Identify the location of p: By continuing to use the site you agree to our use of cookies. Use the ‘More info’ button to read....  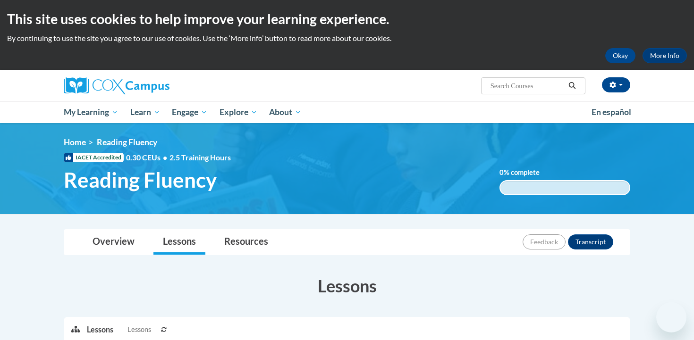
(347, 38).